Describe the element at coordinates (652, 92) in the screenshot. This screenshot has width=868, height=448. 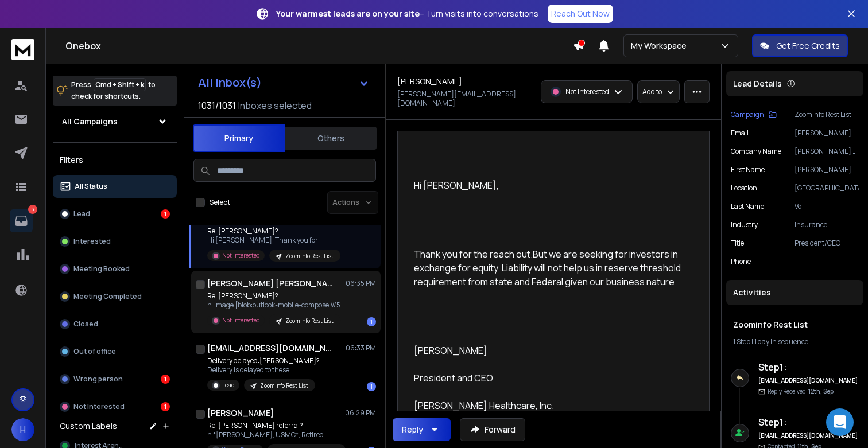
I see `p: Add to` at that location.